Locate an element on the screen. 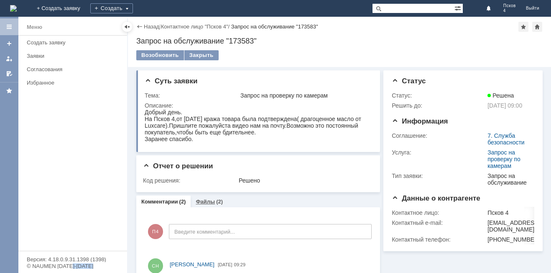  div: Меню is located at coordinates (34, 27).